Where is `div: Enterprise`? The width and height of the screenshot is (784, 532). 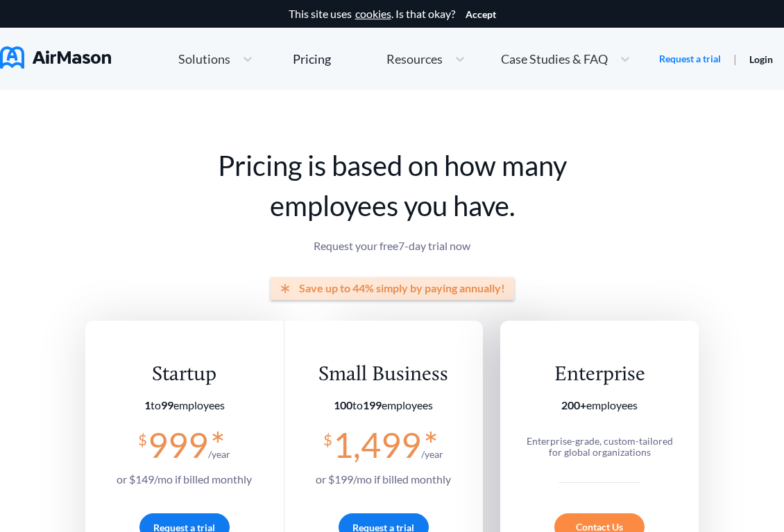 div: Enterprise is located at coordinates (599, 375).